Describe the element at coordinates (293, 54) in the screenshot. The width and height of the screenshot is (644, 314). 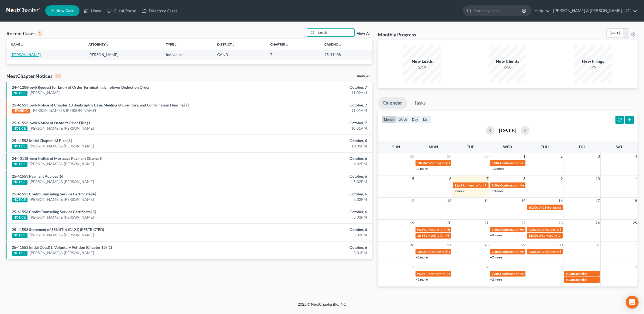
I see `td: 7` at that location.